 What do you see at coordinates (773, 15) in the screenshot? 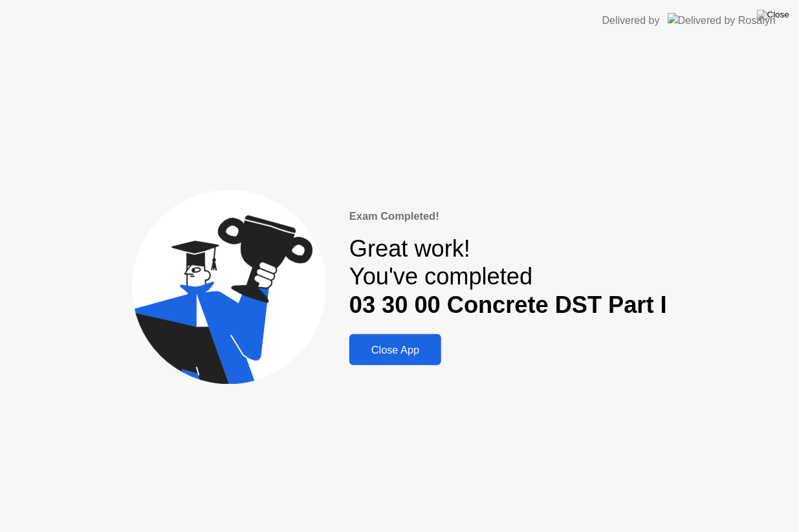
I see `img: Close` at bounding box center [773, 15].